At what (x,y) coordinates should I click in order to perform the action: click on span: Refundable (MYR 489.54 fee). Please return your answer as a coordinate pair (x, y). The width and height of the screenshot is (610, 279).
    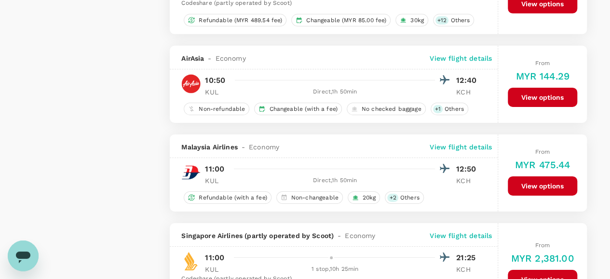
    Looking at the image, I should click on (240, 20).